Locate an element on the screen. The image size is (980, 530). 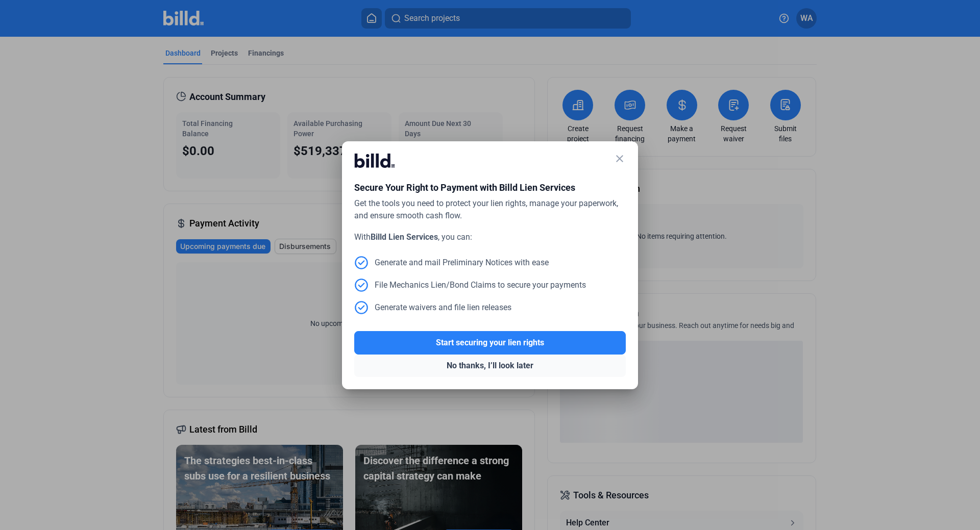
div: Get the tools you need to protect your lien rights, manage your paperwork, and ensure smooth cash... is located at coordinates (490, 210).